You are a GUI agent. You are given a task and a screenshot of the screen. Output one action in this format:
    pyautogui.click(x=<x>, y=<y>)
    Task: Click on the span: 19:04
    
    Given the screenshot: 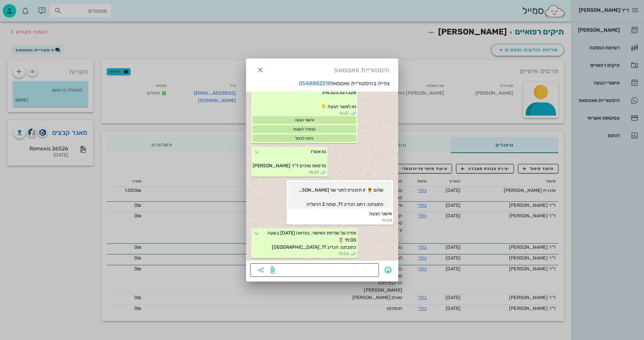 What is the action you would take?
    pyautogui.click(x=344, y=253)
    